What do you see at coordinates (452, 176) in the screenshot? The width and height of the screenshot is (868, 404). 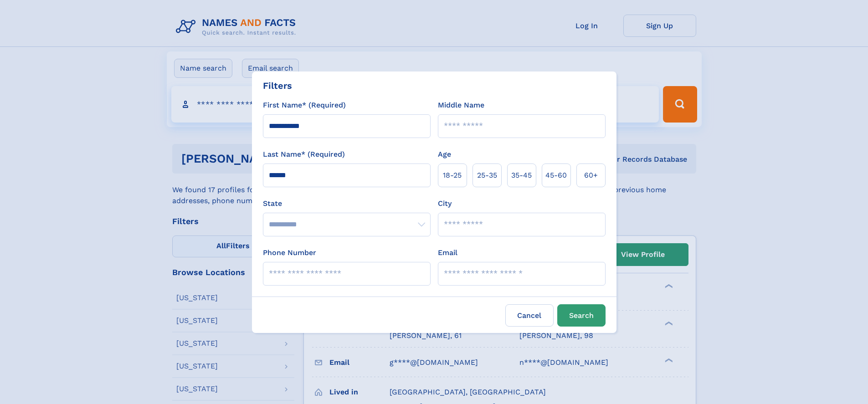 I see `span: 18‑25` at bounding box center [452, 176].